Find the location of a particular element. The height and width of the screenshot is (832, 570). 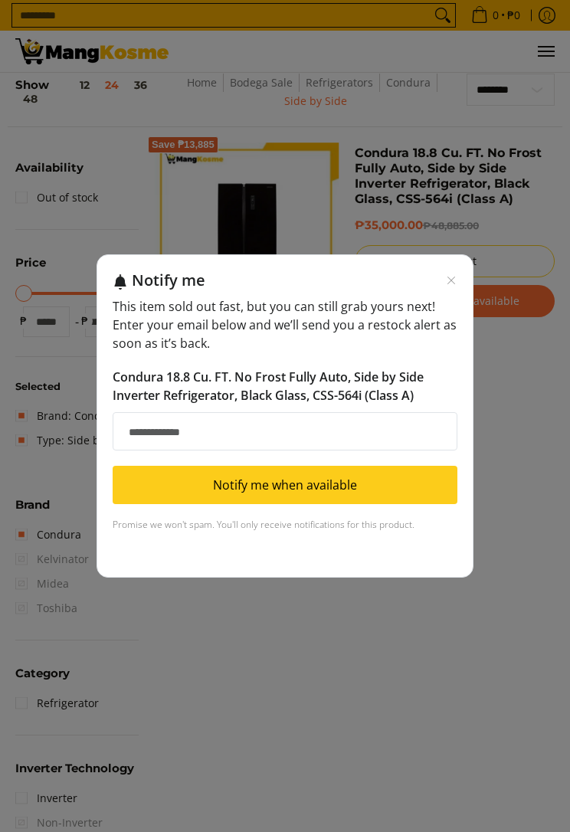

button: Notify me when available is located at coordinates (285, 485).